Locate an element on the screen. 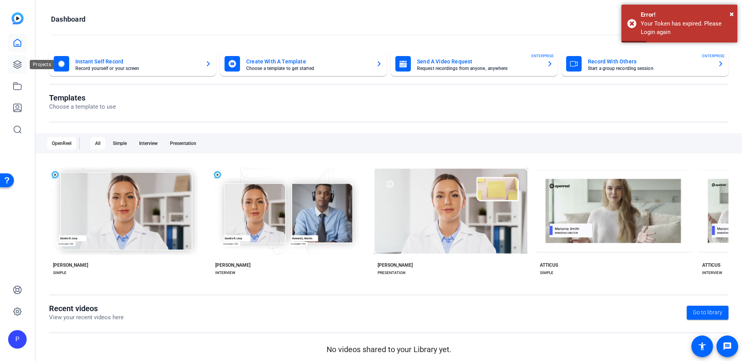  mat-card-subtitle: Record yourself or your screen is located at coordinates (137, 68).